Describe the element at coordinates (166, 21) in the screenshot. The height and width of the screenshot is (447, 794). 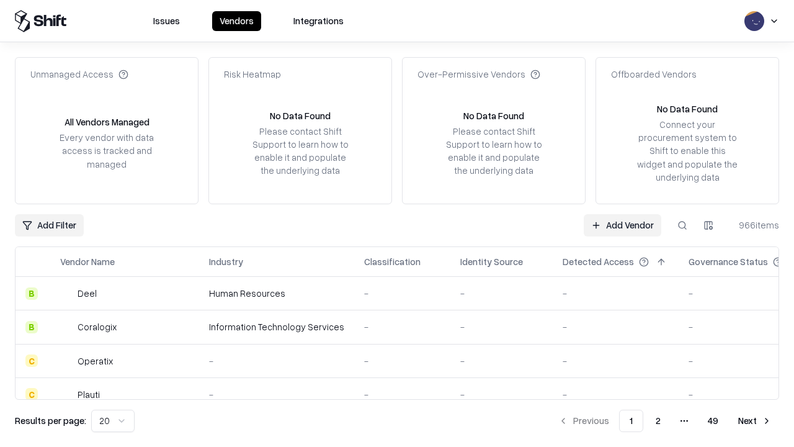
I see `button: Issues` at that location.